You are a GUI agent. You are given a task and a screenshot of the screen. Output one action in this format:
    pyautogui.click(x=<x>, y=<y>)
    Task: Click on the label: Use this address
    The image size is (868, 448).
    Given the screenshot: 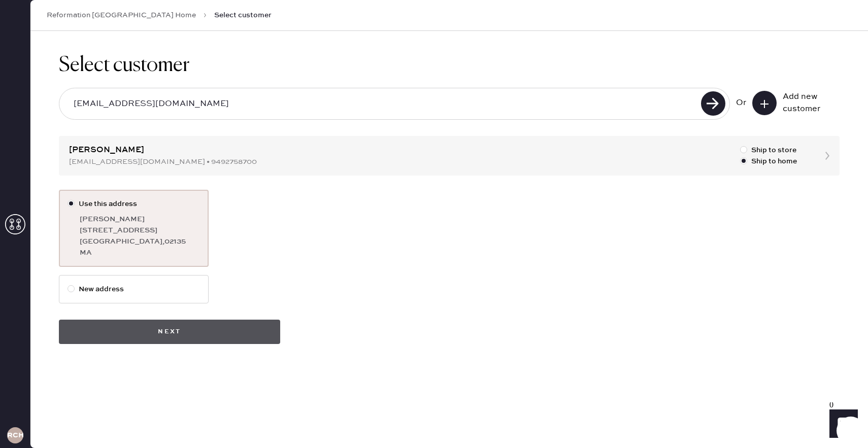 What is the action you would take?
    pyautogui.click(x=134, y=204)
    